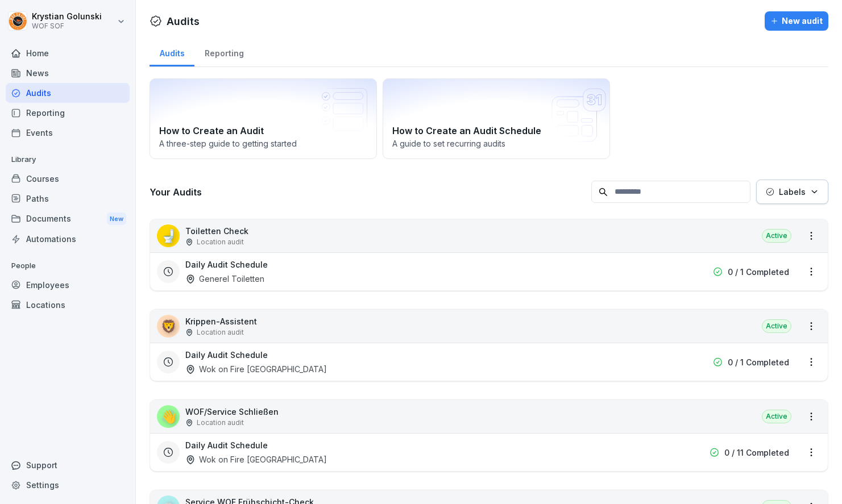  What do you see at coordinates (67, 133) in the screenshot?
I see `a: Events` at bounding box center [67, 133].